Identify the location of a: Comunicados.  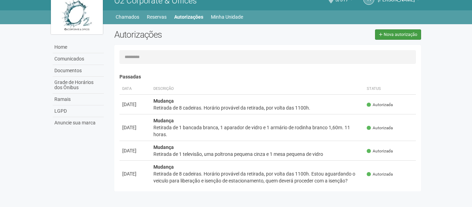
(78, 59).